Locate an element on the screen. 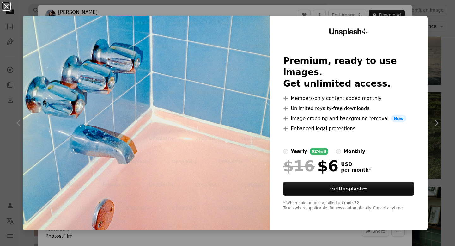 The width and height of the screenshot is (455, 246). div: * When paid annually, billed upfront $72 Taxes where applicable. Renews automatically. Cancel any... is located at coordinates (348, 206).